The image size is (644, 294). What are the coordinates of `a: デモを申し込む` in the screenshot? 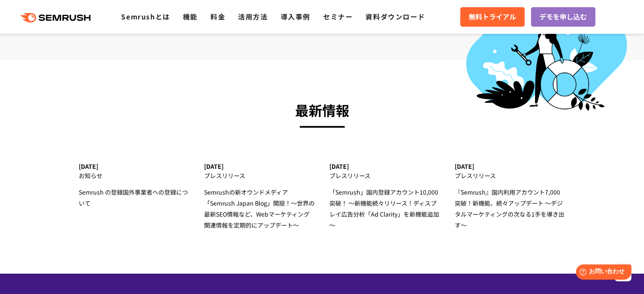 It's located at (563, 17).